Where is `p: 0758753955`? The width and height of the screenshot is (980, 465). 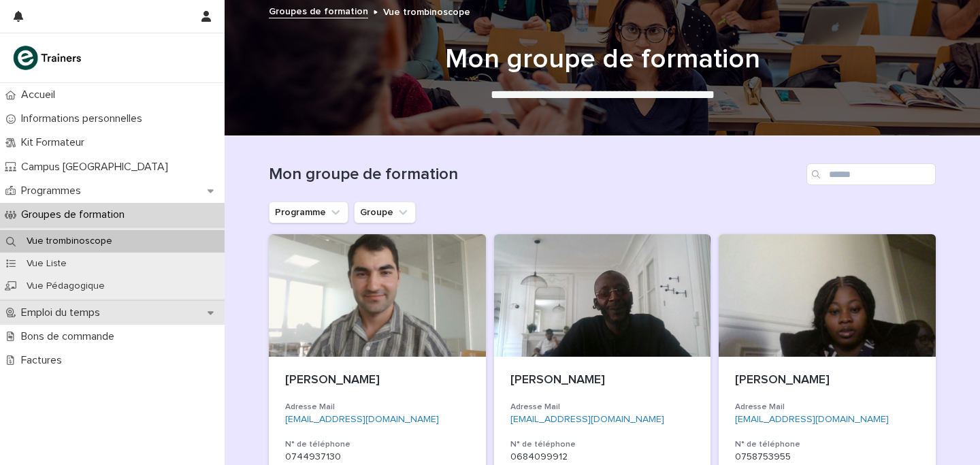 p: 0758753955 is located at coordinates (827, 457).